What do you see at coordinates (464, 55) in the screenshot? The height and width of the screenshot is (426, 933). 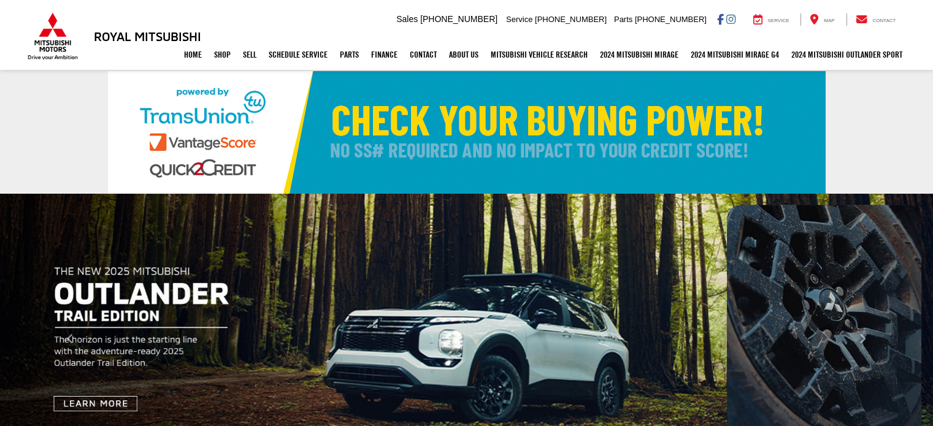 I see `a: About Us` at bounding box center [464, 55].